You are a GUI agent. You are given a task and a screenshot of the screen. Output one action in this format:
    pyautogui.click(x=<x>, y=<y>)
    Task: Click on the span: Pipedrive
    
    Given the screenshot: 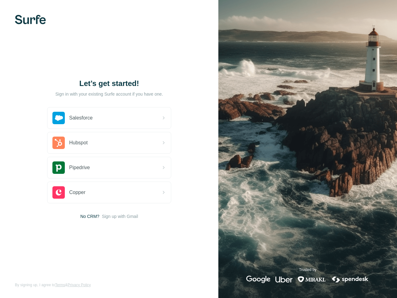 What is the action you would take?
    pyautogui.click(x=79, y=168)
    